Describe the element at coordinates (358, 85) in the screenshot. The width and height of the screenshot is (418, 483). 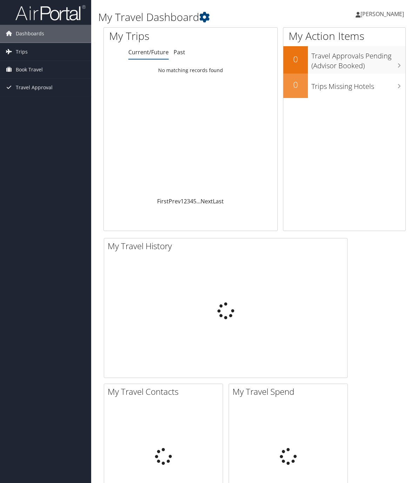
I see `h3: Trips Missing Hotels` at that location.